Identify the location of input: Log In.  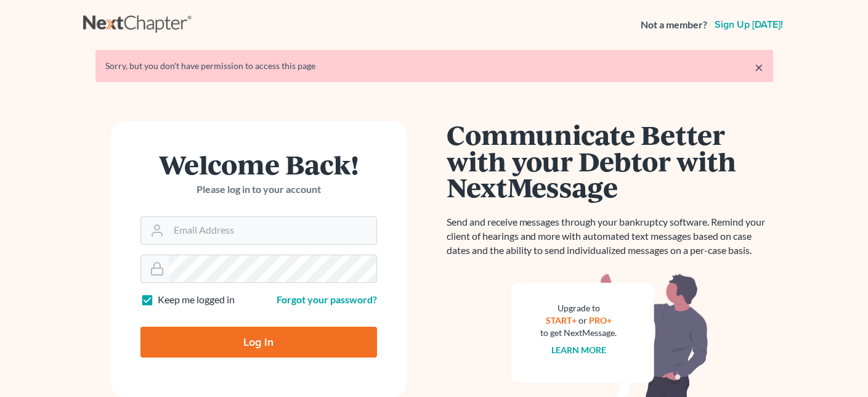
(258, 342).